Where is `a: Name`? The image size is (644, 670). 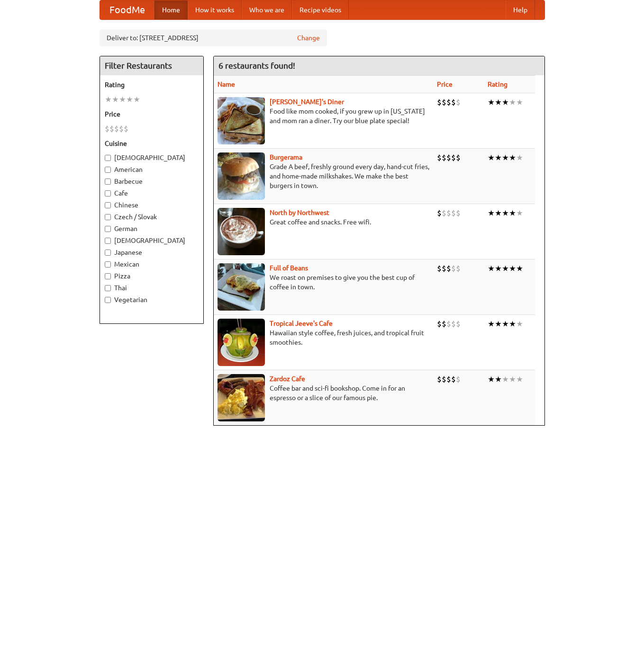 a: Name is located at coordinates (226, 84).